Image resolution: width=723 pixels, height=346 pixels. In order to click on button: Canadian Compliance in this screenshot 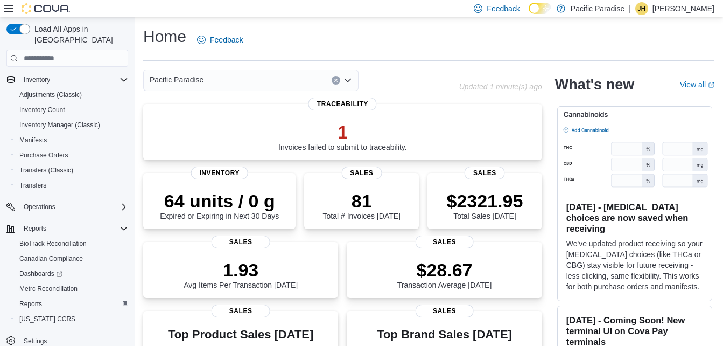, I will do `click(72, 258)`.